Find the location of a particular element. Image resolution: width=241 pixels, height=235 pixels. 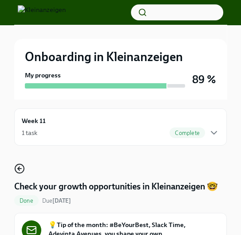

h2: Onboarding in Kleinanzeigen is located at coordinates (104, 57).